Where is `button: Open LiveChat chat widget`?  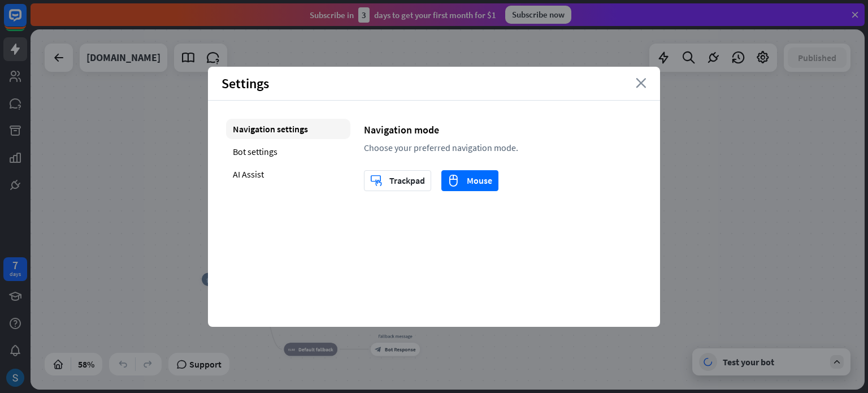 button: Open LiveChat chat widget is located at coordinates (26, 21).